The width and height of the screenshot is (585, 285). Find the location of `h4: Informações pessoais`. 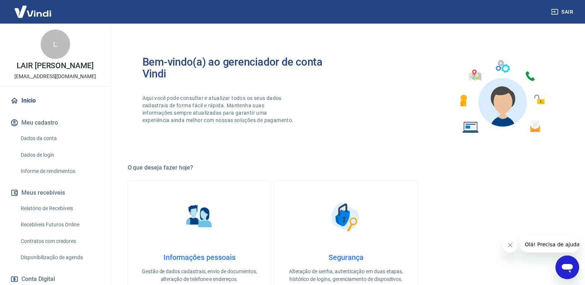

h4: Informações pessoais is located at coordinates (199, 258).